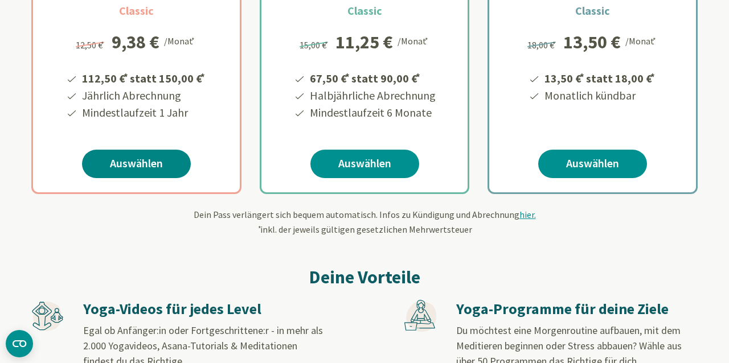 Image resolution: width=729 pixels, height=363 pixels. What do you see at coordinates (144, 77) in the screenshot?
I see `li: 112,50 € statt 150,00 €` at bounding box center [144, 77].